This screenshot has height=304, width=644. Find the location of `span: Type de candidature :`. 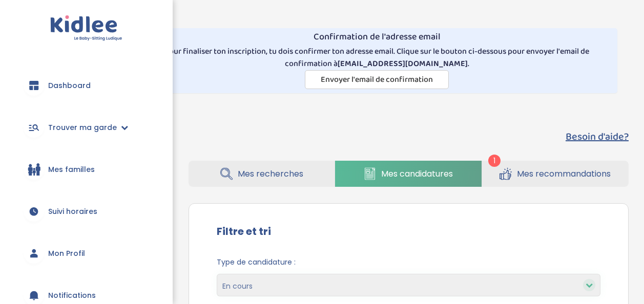

span: Type de candidature : is located at coordinates (408, 262).